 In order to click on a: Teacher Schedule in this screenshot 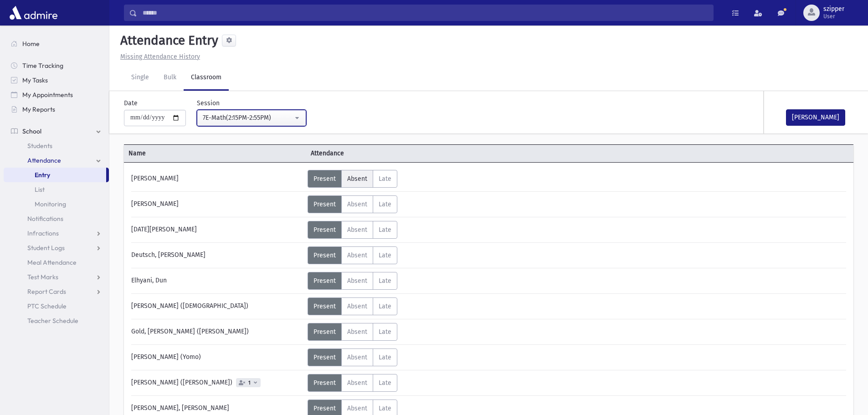, I will do `click(56, 321)`.